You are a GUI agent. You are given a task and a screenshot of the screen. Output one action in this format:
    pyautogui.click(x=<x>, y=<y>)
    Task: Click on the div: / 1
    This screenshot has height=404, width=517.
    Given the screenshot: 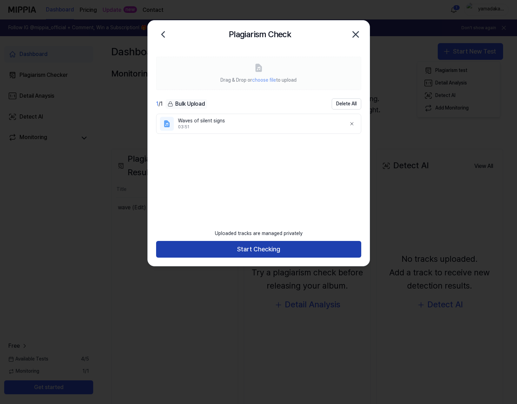 What is the action you would take?
    pyautogui.click(x=159, y=104)
    